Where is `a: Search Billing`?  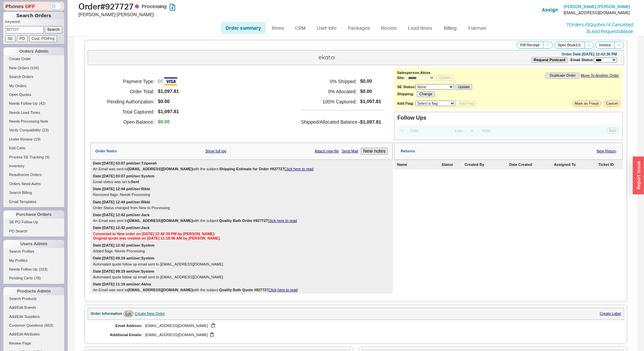 a: Search Billing is located at coordinates (34, 193).